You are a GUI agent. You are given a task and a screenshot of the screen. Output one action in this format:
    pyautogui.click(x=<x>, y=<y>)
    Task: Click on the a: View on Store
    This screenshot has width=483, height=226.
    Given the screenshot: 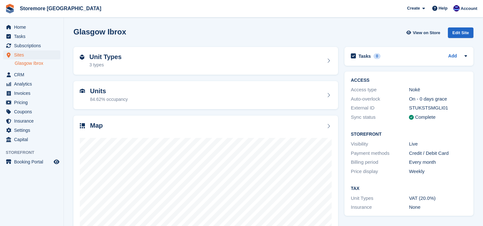 What is the action you would take?
    pyautogui.click(x=424, y=33)
    